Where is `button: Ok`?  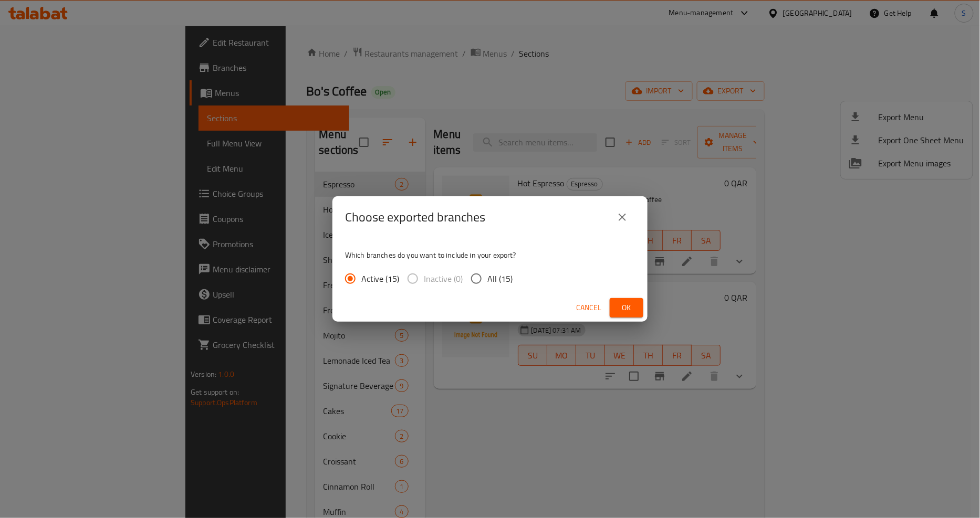
button: Ok is located at coordinates (627, 308).